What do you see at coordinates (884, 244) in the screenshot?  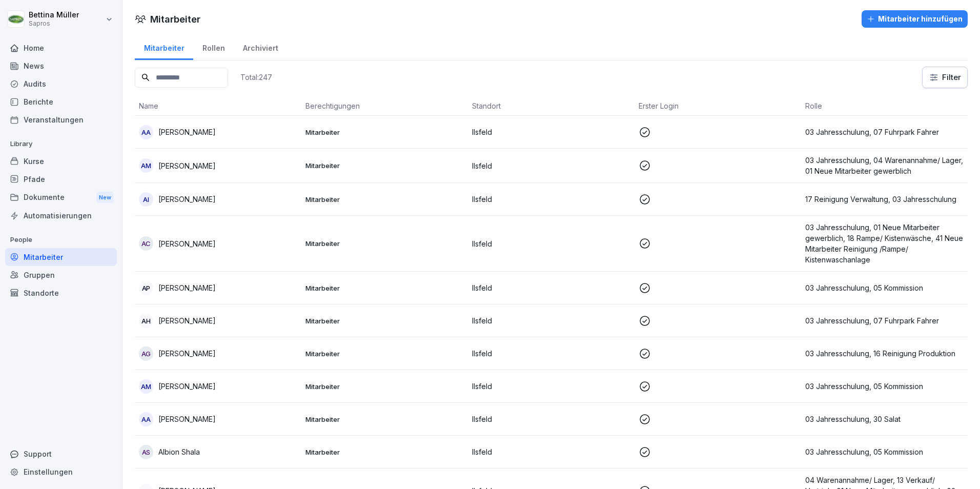 I see `p: 03 Jahresschulung, 01 Neue Mitarbeiter gewerblich, 18 Rampe/ Kistenwäsche, 41 Neue Mitarbeiter Re...` at bounding box center [884, 244].